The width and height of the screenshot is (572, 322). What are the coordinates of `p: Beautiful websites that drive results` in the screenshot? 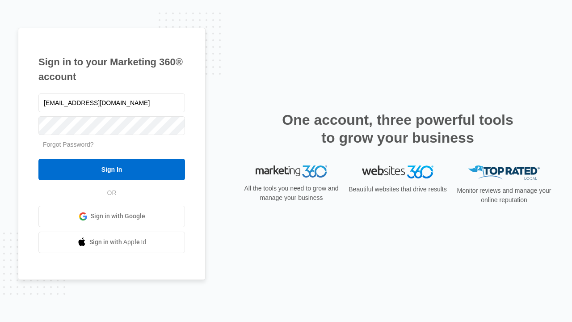 It's located at (398, 189).